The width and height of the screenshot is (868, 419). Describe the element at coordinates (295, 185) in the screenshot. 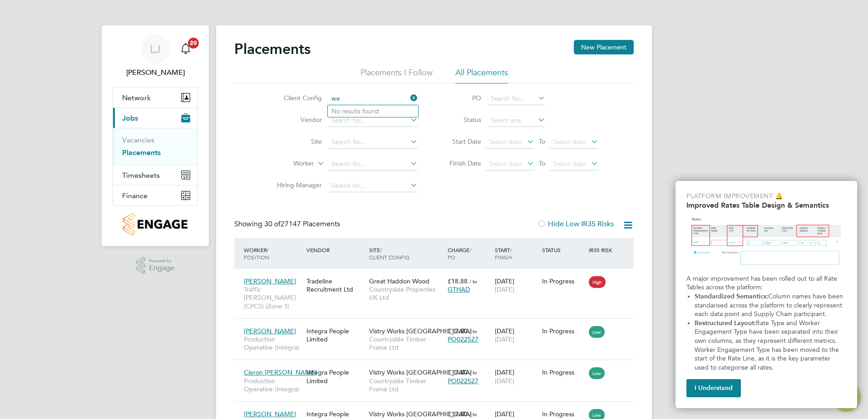

I see `label: Hiring Manager` at that location.